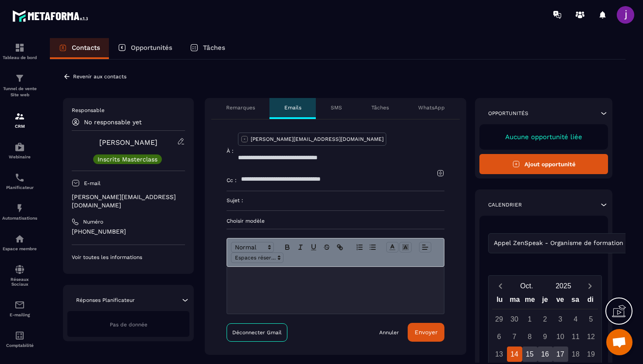 This screenshot has width=643, height=364. Describe the element at coordinates (231, 180) in the screenshot. I see `p: Cc :` at that location.